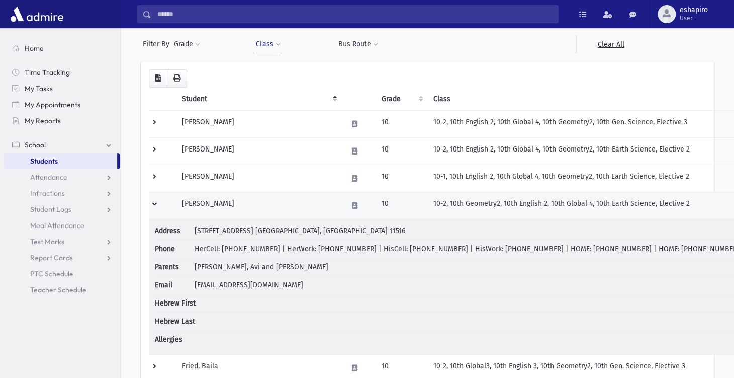 This screenshot has width=734, height=378. Describe the element at coordinates (173, 285) in the screenshot. I see `span: Email` at that location.